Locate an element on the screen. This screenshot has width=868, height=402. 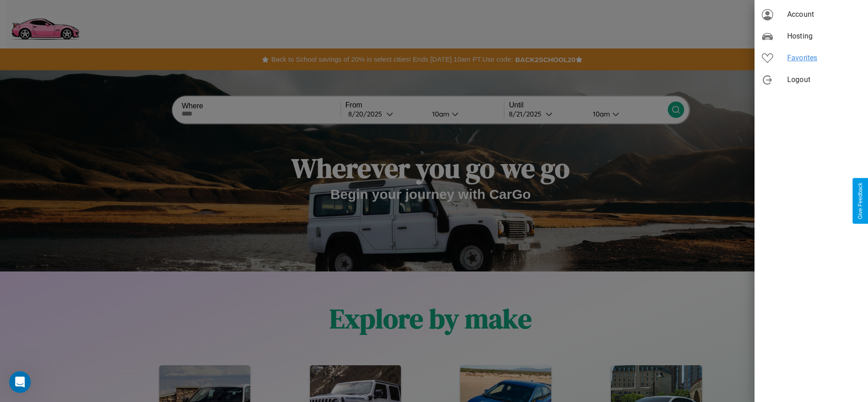
div: Give Feedback is located at coordinates (860, 201).